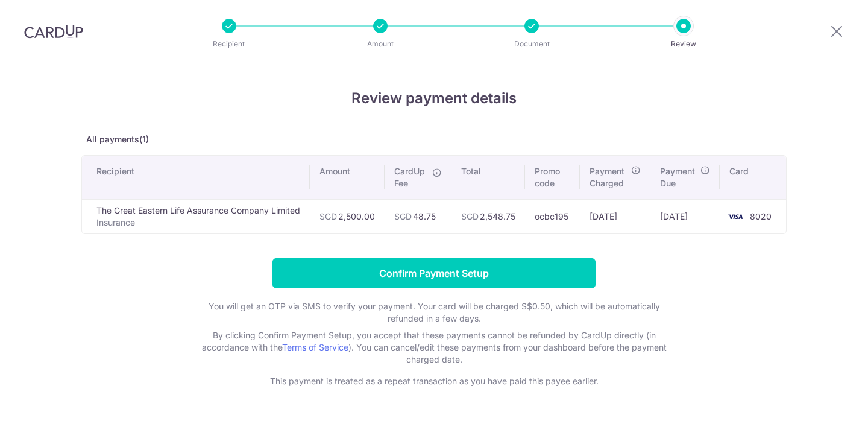  Describe the element at coordinates (196, 216) in the screenshot. I see `td: The Great Eastern Life Assurance Company Limited` at that location.